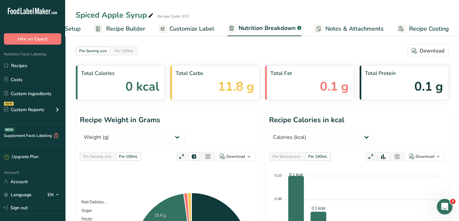  What do you see at coordinates (309, 73) in the screenshot?
I see `span: Total Fat` at bounding box center [309, 73].